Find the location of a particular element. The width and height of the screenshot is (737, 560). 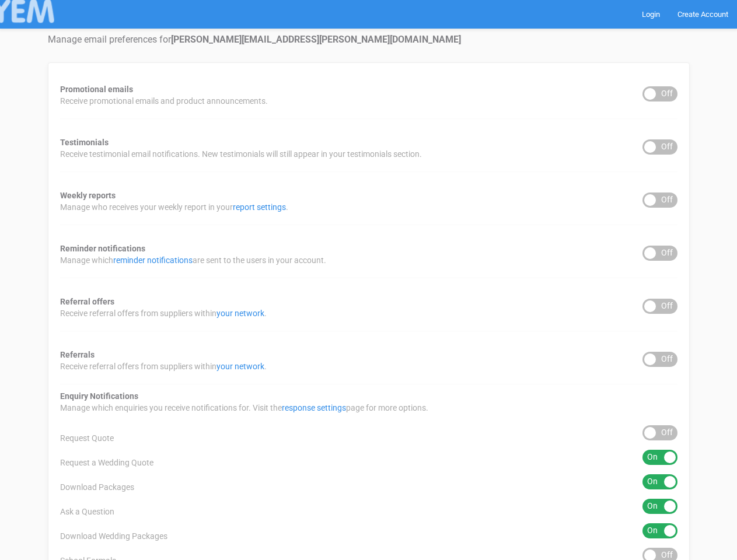

span: Download Packages is located at coordinates (97, 487).